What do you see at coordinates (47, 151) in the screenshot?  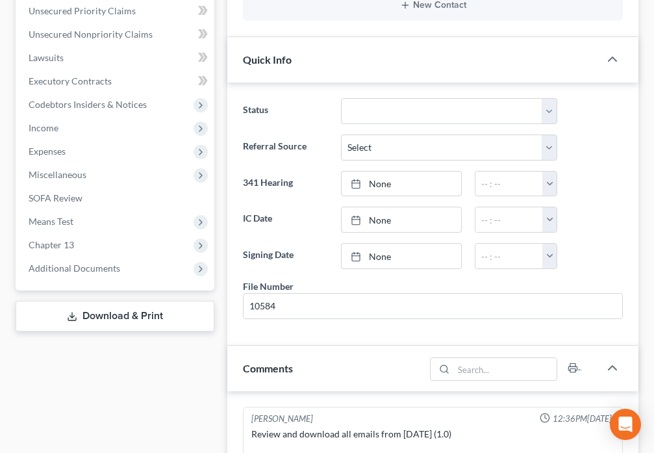 I see `span: Expenses` at bounding box center [47, 151].